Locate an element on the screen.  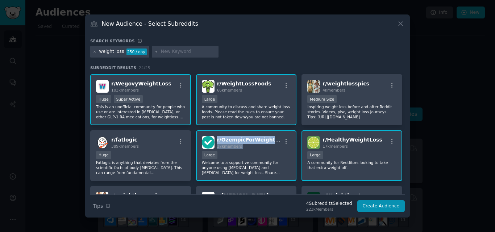
button: Create Audience is located at coordinates (381, 207).